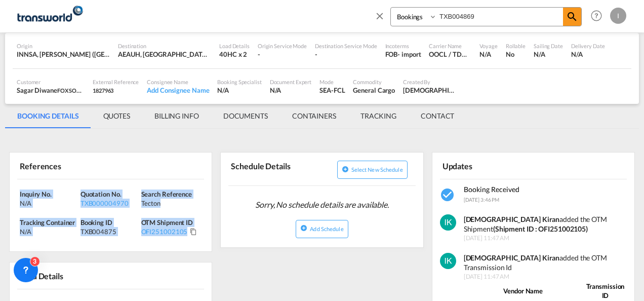 This screenshot has height=301, width=644. Describe the element at coordinates (49, 16) in the screenshot. I see `img: f753ae806dec11f0841701cdfdf085c0.png` at that location.